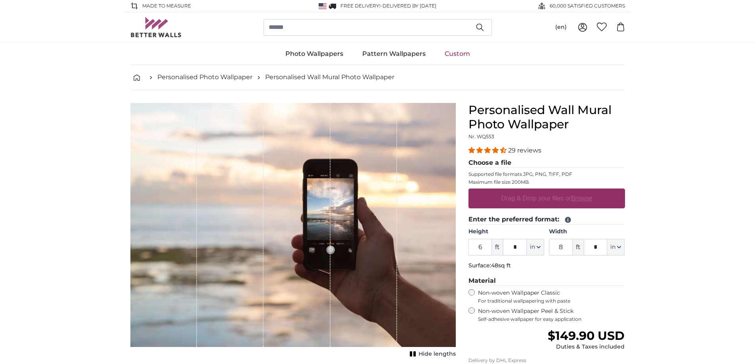 The width and height of the screenshot is (755, 364). What do you see at coordinates (546, 182) in the screenshot?
I see `p: Maximum file size 200MB.` at bounding box center [546, 182].